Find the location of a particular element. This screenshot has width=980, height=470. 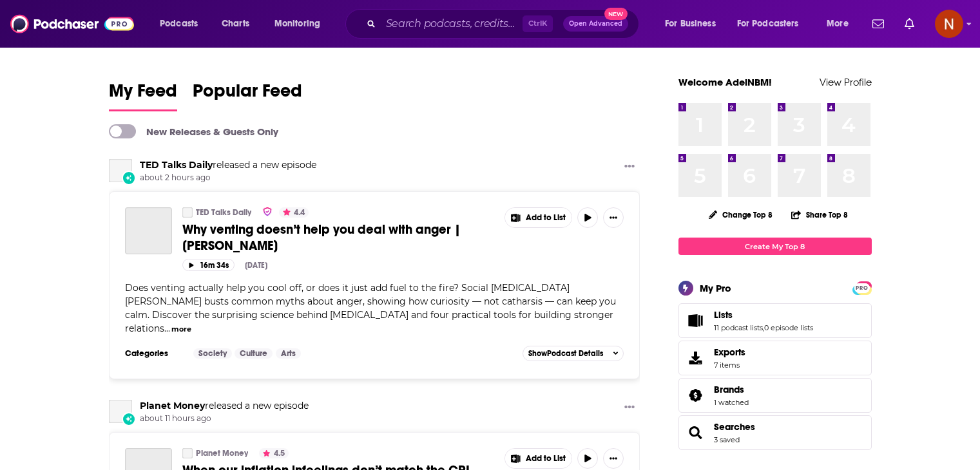

span: 7 items is located at coordinates (729, 365).